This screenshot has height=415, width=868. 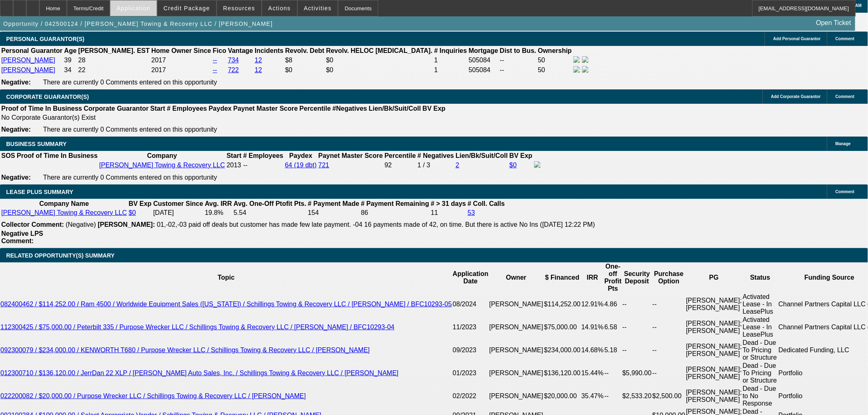 I want to click on b: Personal Guarantor, so click(x=31, y=50).